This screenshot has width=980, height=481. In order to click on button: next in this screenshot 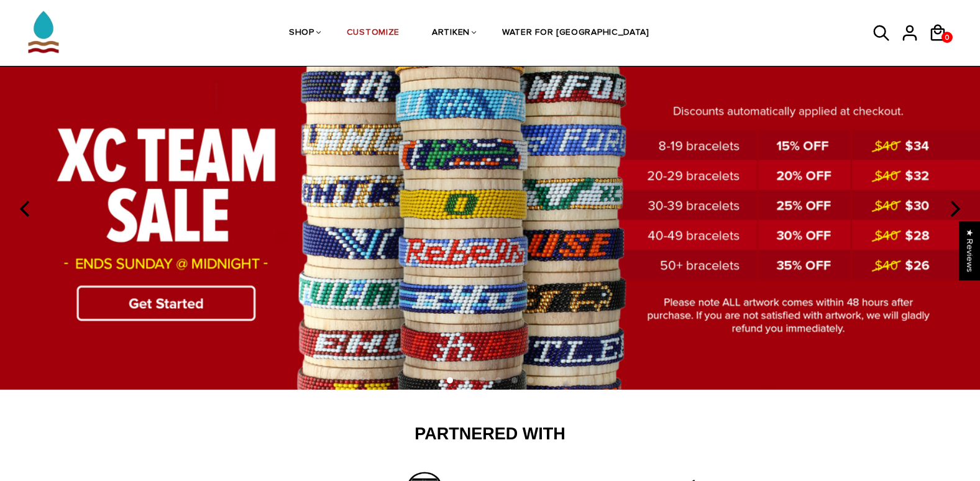, I will do `click(954, 209)`.